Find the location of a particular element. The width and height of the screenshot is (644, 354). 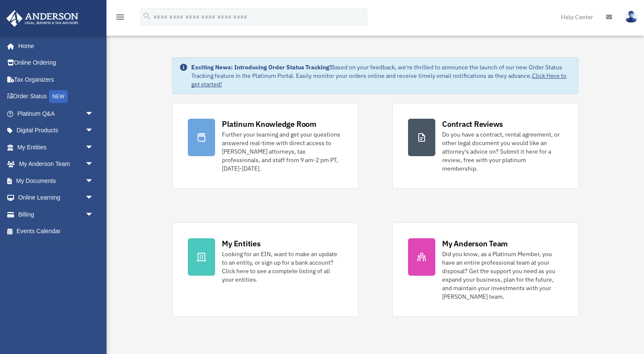

img: Anderson Advisors Platinum Portal is located at coordinates (42, 18).